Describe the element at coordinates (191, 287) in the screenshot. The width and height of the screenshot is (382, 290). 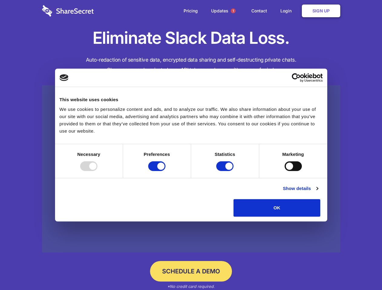
I see `em: *No credit card required.` at that location.